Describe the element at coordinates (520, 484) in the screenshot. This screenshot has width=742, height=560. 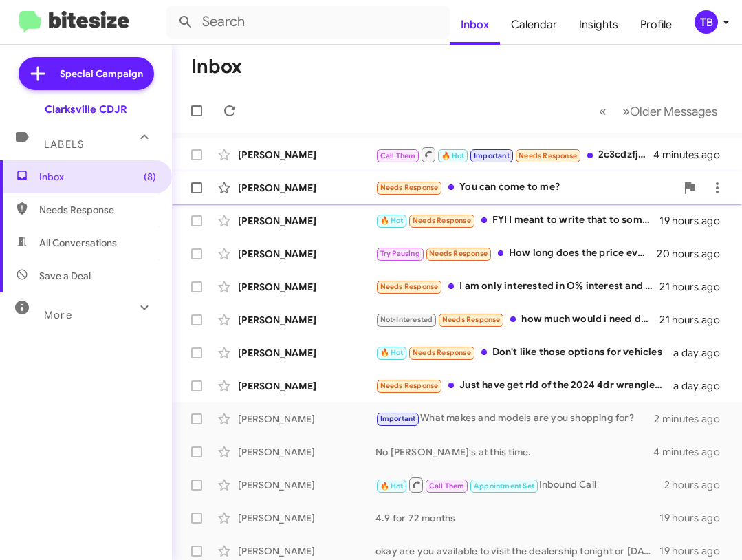
I see `div: Inbound Call` at that location.